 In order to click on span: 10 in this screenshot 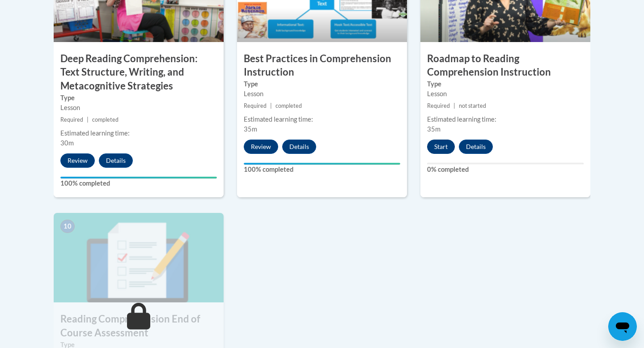, I will do `click(67, 226)`.